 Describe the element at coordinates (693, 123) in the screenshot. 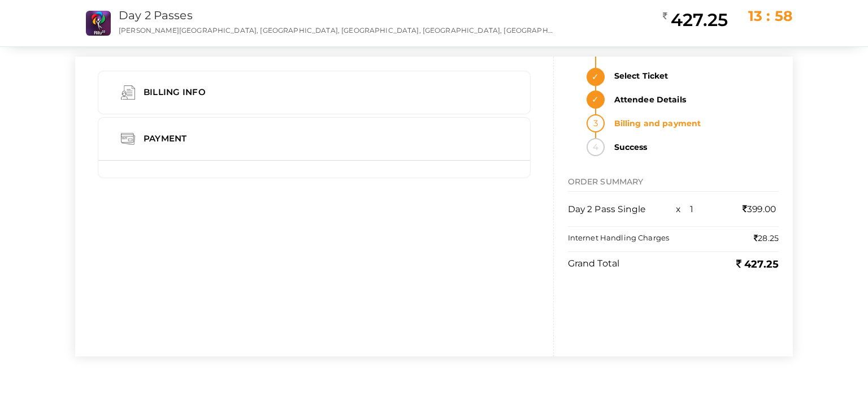

I see `strong: Billing and payment` at that location.